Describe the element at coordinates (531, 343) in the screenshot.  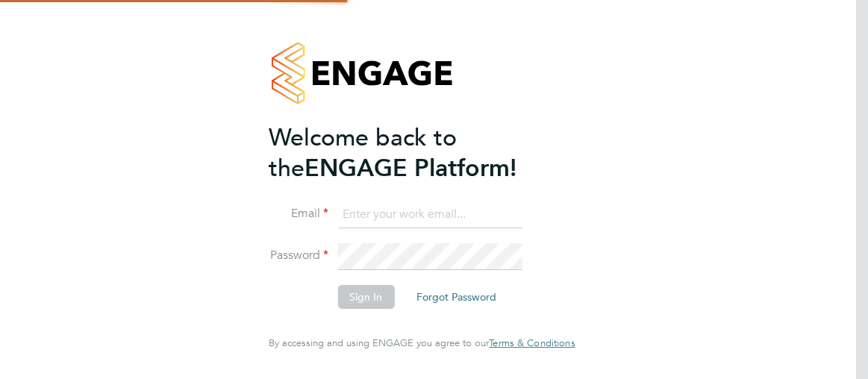
I see `a: Terms & Conditions` at that location.